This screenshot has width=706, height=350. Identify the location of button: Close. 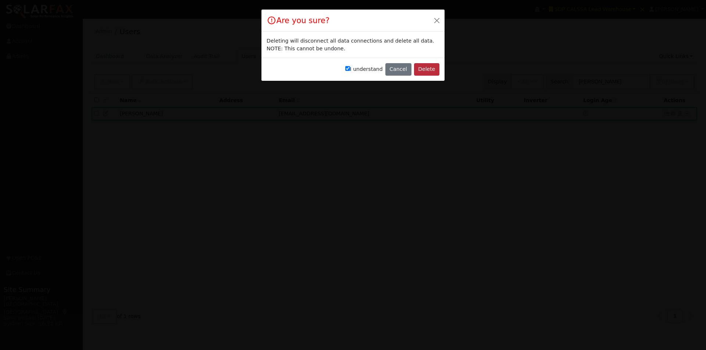
(437, 20).